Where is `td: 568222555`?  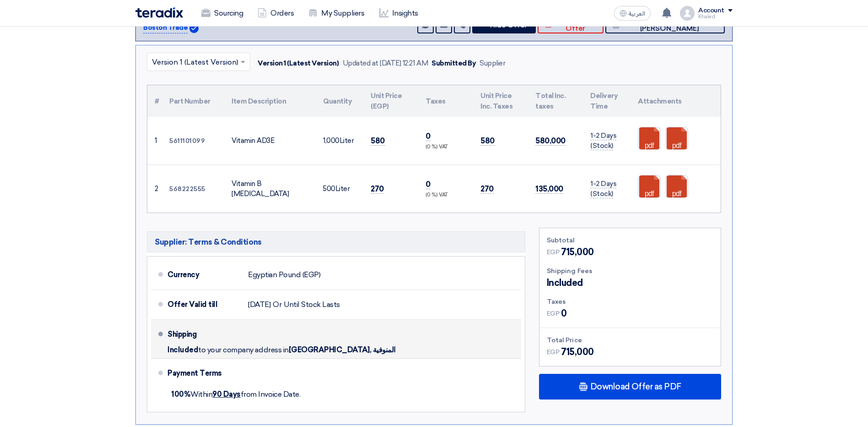
td: 568222555 is located at coordinates (193, 188).